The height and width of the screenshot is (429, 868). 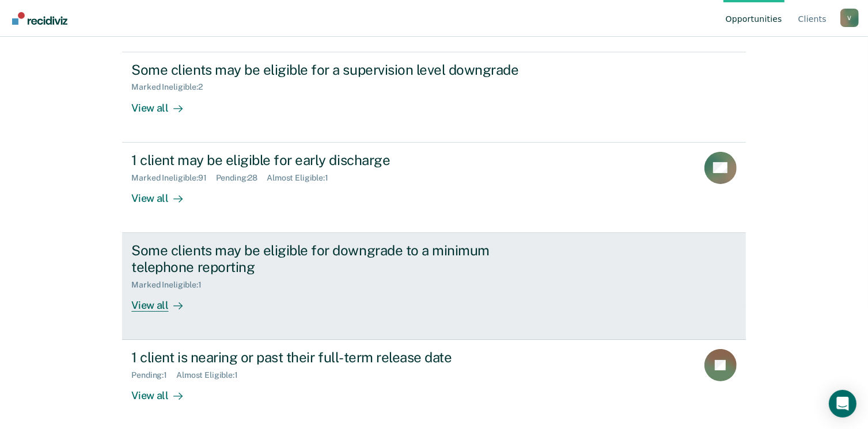 I want to click on div: Some clients may be eligible for downgrade to a minimum telephone reporting, so click(x=333, y=259).